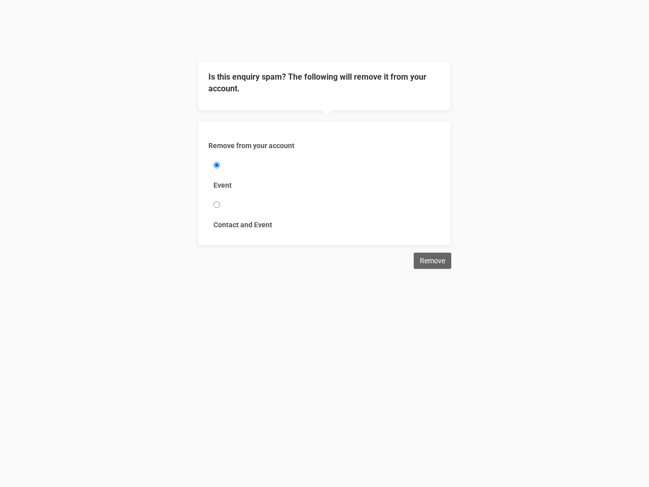 This screenshot has height=487, width=649. What do you see at coordinates (325, 225) in the screenshot?
I see `label: Contact and Event` at bounding box center [325, 225].